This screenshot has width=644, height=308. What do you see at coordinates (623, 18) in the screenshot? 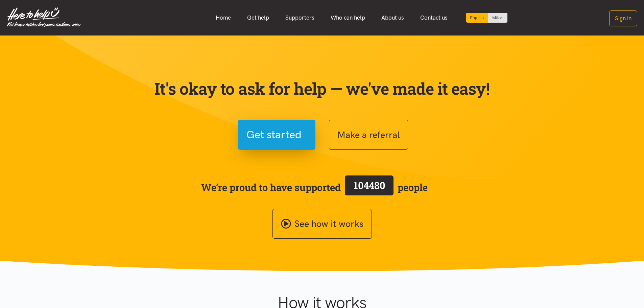
I see `button: Sign in` at bounding box center [623, 18].